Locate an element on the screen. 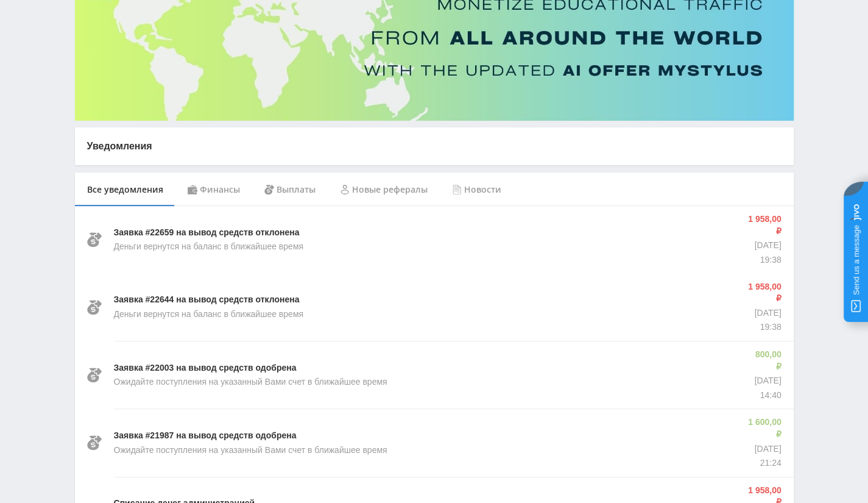  p: 1 600,00 ₽ is located at coordinates (764, 428).